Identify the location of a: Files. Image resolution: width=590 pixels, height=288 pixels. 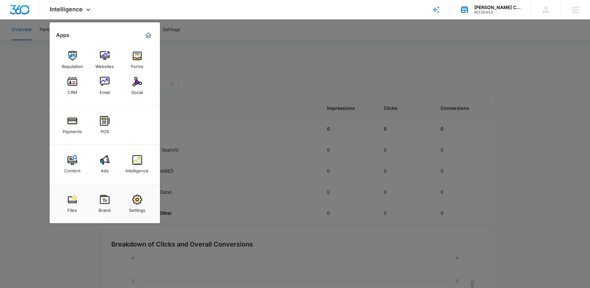
(72, 204).